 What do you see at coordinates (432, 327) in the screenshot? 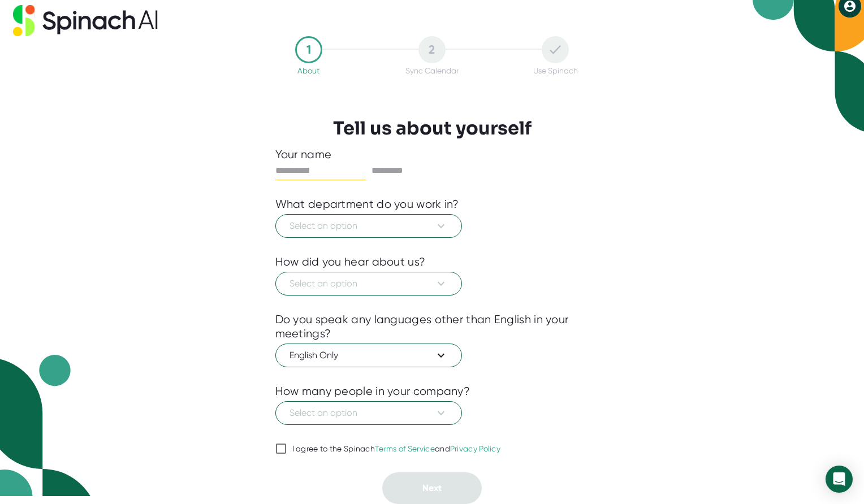
I see `div: Do you speak any languages other than English in your meetings?` at bounding box center [432, 327].